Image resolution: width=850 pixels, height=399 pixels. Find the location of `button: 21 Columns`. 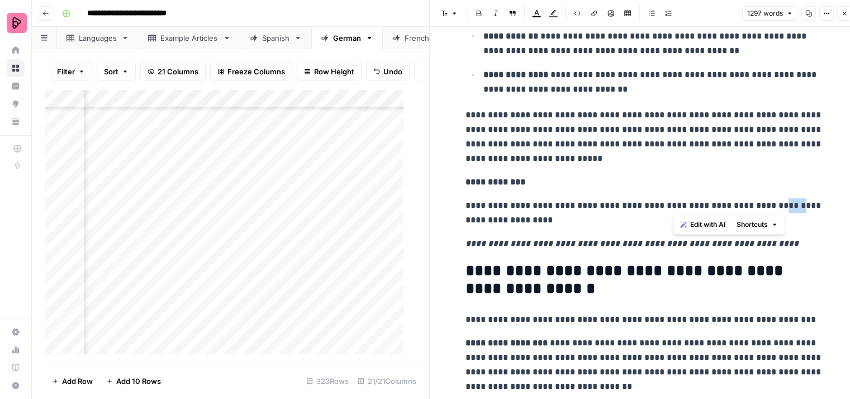

button: 21 Columns is located at coordinates (173, 72).